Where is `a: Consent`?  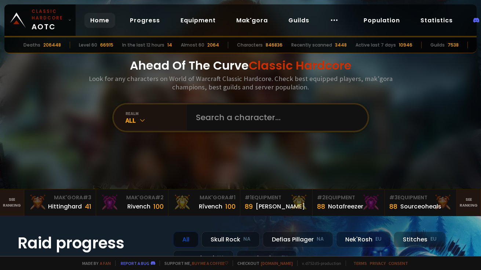
a: Consent is located at coordinates (398, 263).